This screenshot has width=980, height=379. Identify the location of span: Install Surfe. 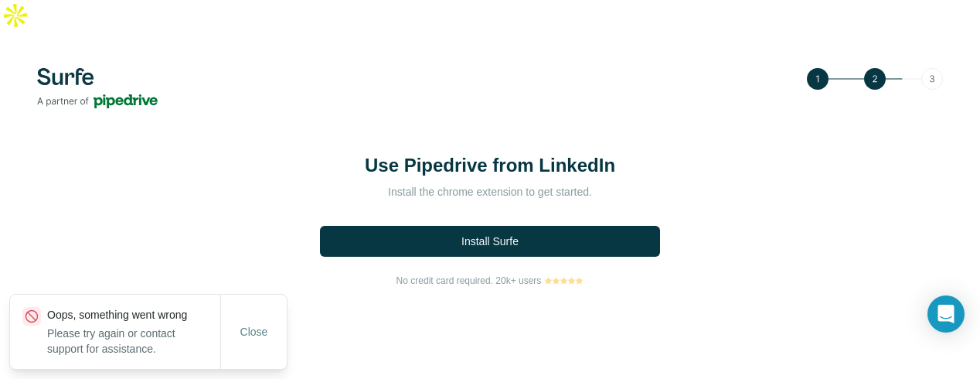
(490, 241).